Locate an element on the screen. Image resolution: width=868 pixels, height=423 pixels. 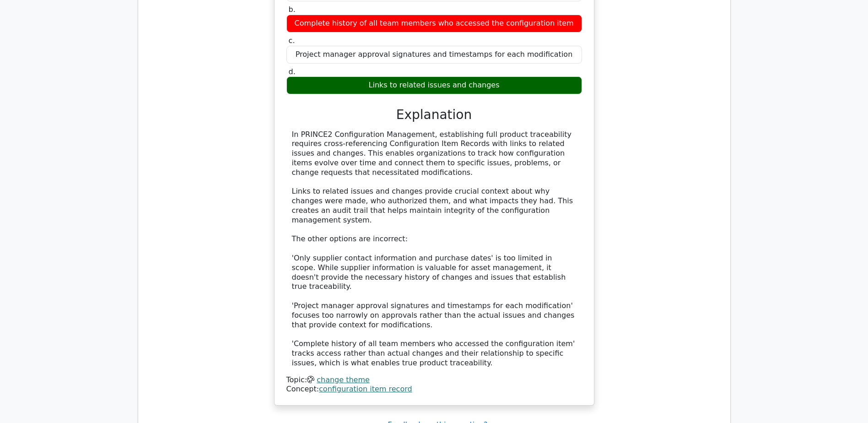
div: Complete history of all team members who accessed the configuration item is located at coordinates (434, 23).